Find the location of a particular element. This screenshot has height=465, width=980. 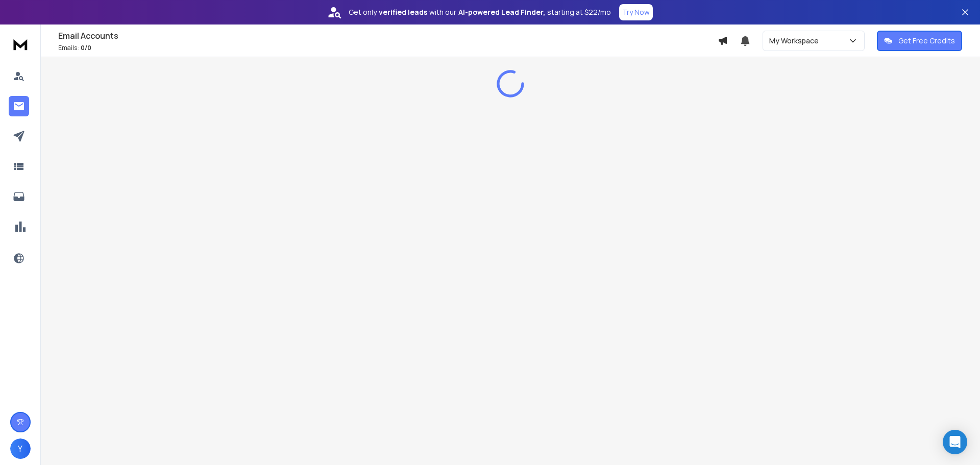

p: My Workspace is located at coordinates (796, 41).